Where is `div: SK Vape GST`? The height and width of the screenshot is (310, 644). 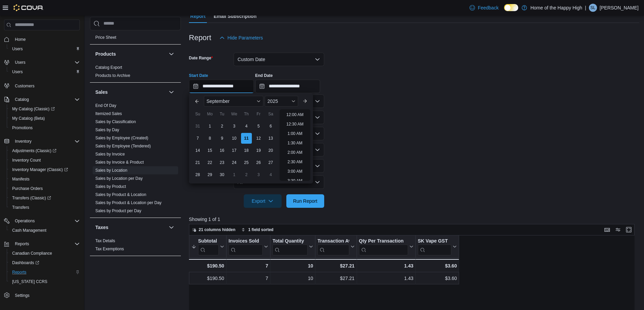 div: SK Vape GST is located at coordinates (435, 247).